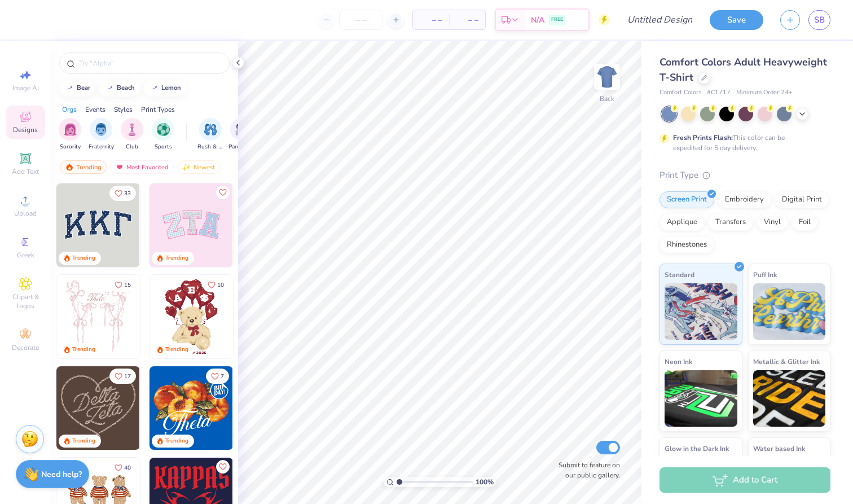 The height and width of the screenshot is (504, 853). I want to click on div: Screen Print, so click(687, 200).